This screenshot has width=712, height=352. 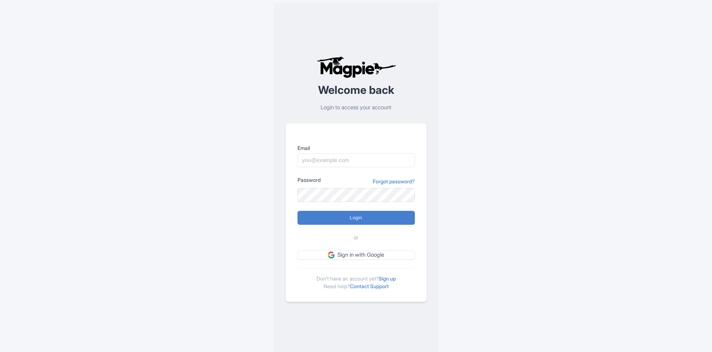 What do you see at coordinates (356, 67) in the screenshot?
I see `img: logo-ab69f6fb50320c5b225c76a69d11143b.png` at bounding box center [356, 67].